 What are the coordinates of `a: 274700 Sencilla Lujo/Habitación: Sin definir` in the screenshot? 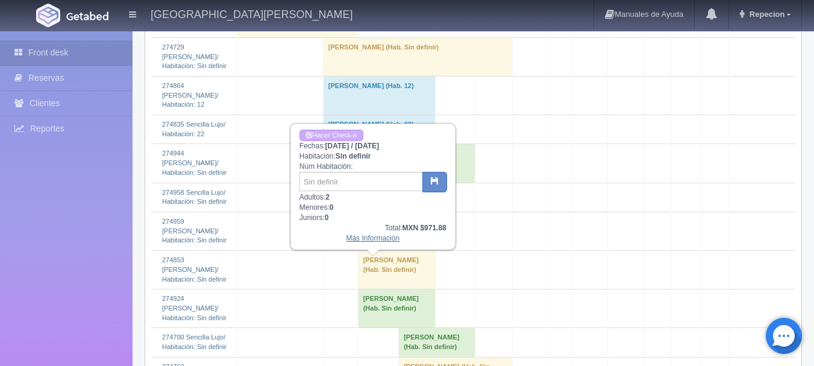 It's located at (194, 341).